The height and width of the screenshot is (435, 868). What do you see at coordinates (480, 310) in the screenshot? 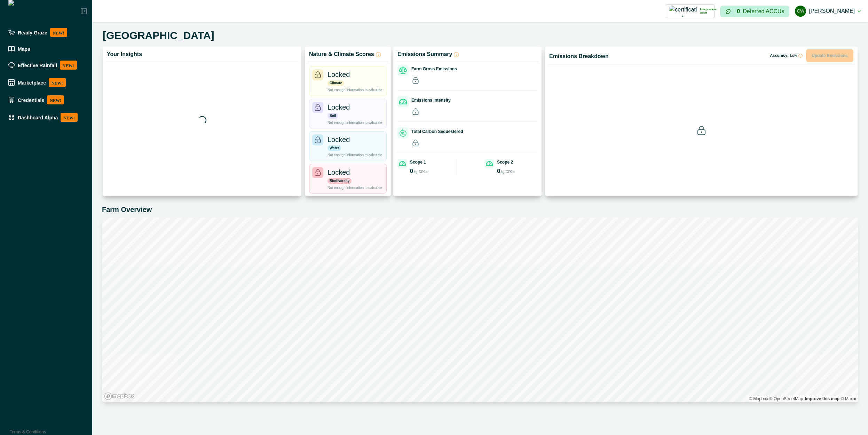
I see `canvas: Map` at bounding box center [480, 310].